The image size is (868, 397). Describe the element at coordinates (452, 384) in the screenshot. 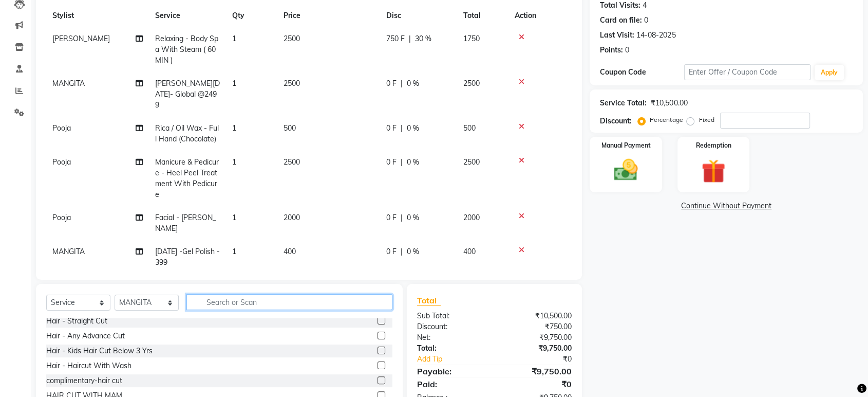

I see `div: Paid:` at that location.